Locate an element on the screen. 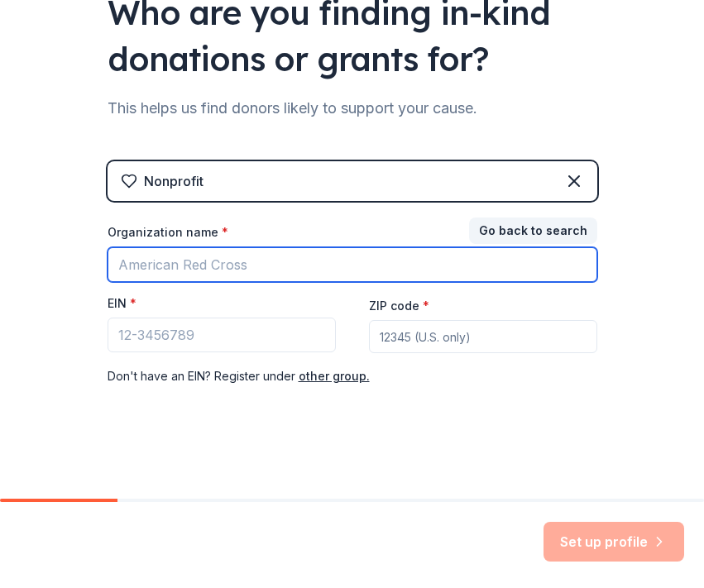  input: 12-3456789 is located at coordinates (222, 335).